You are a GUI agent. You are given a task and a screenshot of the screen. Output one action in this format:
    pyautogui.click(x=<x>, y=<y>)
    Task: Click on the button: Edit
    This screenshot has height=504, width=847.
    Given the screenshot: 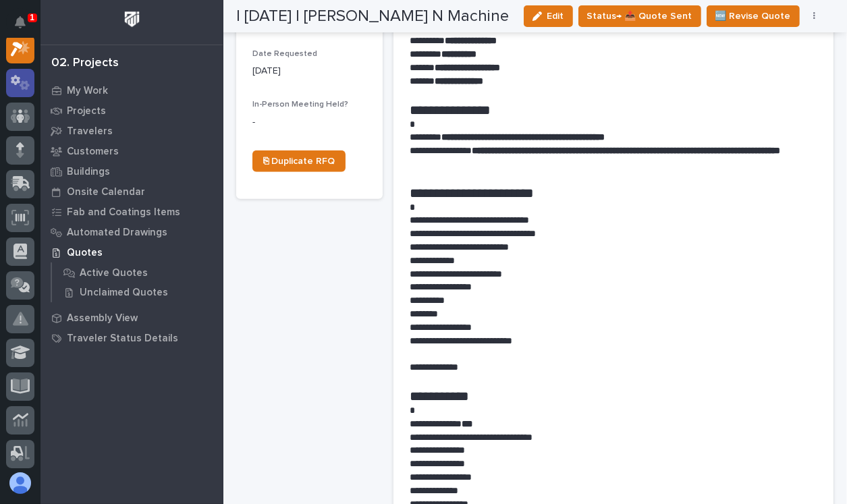 What is the action you would take?
    pyautogui.click(x=548, y=16)
    